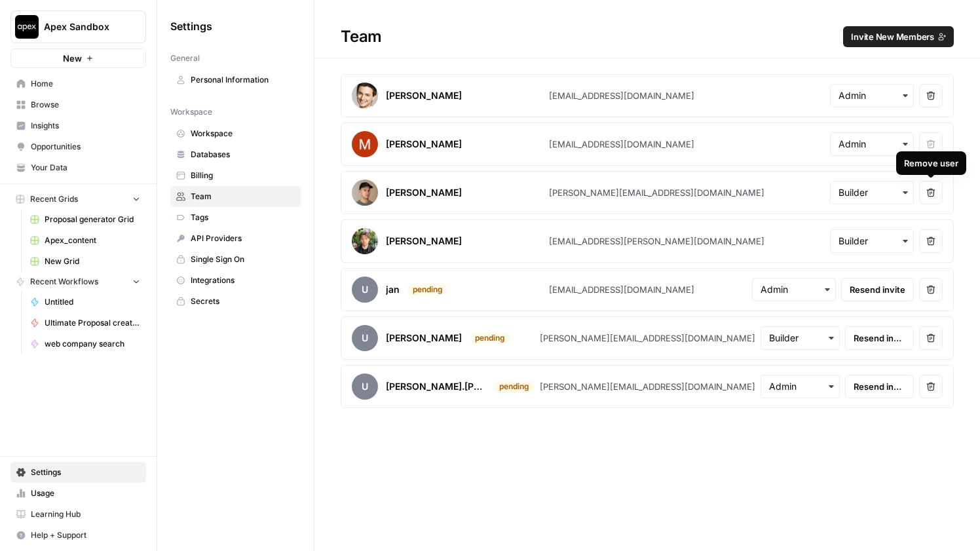 The height and width of the screenshot is (551, 980). Describe the element at coordinates (85, 220) in the screenshot. I see `a: Proposal generator Grid` at that location.